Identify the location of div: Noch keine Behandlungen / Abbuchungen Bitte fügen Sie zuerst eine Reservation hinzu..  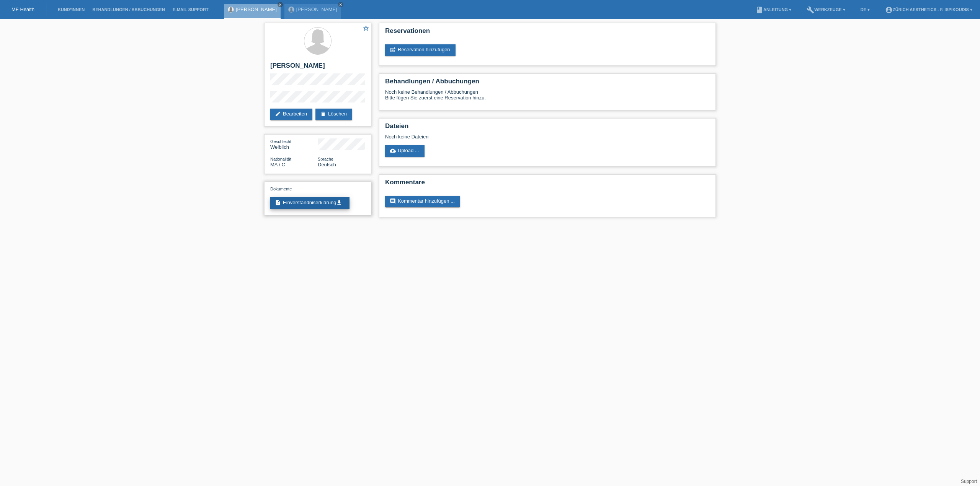
(547, 98).